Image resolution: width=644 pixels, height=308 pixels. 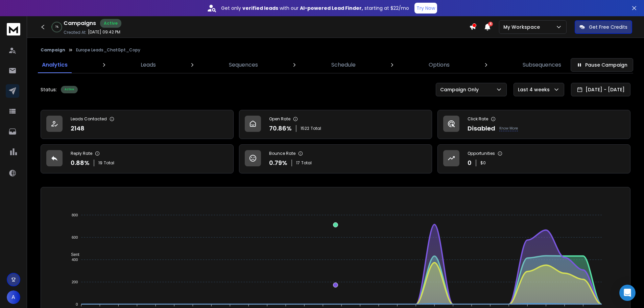 I want to click on p: Get only with our starting at $22/mo, so click(x=315, y=8).